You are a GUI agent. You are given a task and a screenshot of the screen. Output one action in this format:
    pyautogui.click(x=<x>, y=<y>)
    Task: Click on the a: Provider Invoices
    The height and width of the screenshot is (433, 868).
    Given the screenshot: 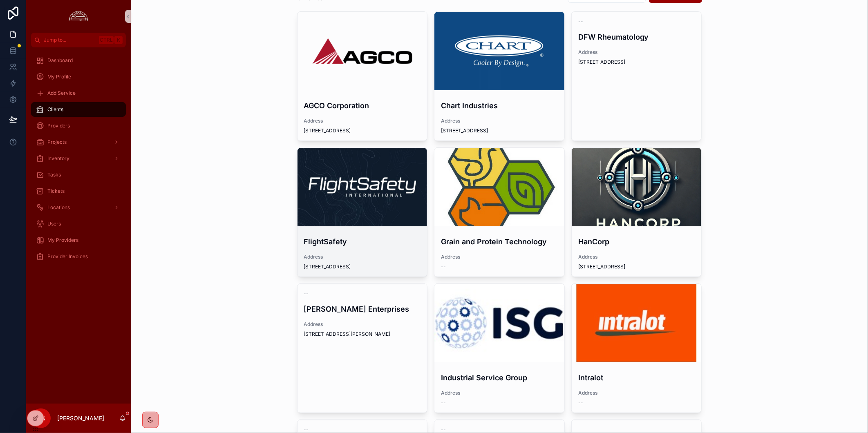 What is the action you would take?
    pyautogui.click(x=78, y=257)
    